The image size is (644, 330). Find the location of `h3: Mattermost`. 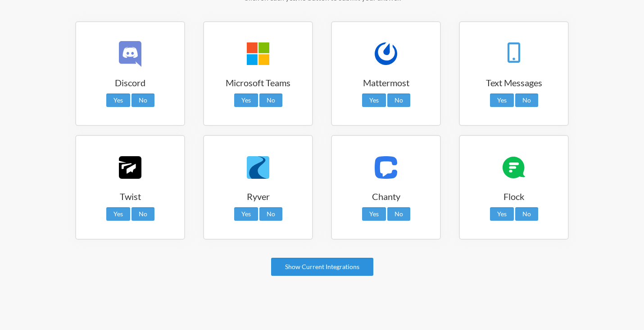

h3: Mattermost is located at coordinates (386, 83).